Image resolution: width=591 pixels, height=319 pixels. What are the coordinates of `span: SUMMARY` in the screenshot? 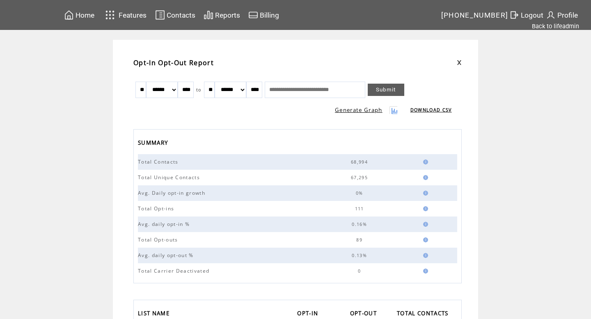 It's located at (154, 144).